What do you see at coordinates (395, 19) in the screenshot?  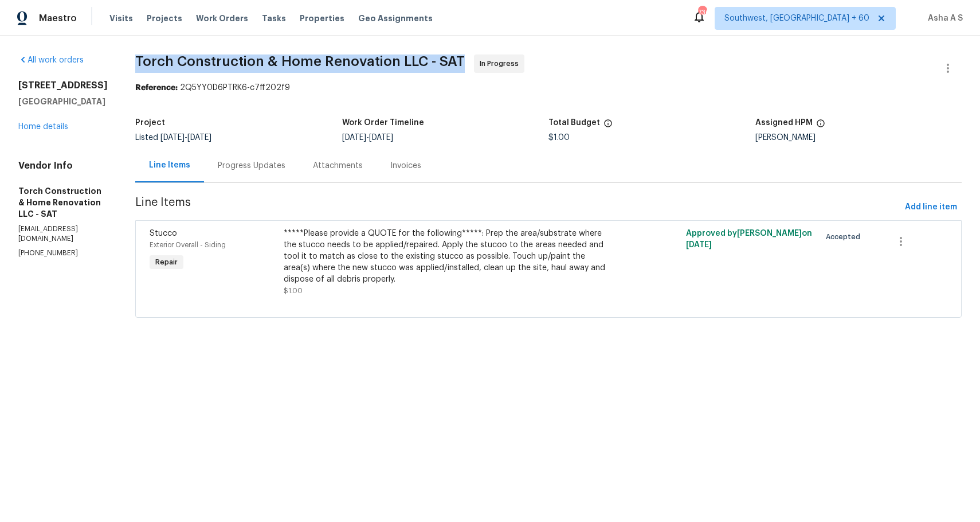 I see `span: Geo Assignments` at bounding box center [395, 19].